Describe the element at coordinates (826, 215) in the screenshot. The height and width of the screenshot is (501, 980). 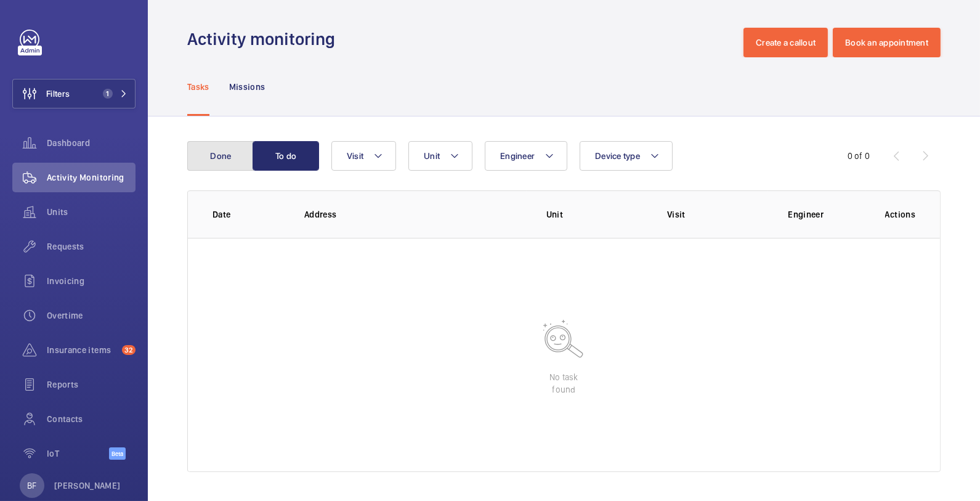
I see `p: Engineer` at that location.